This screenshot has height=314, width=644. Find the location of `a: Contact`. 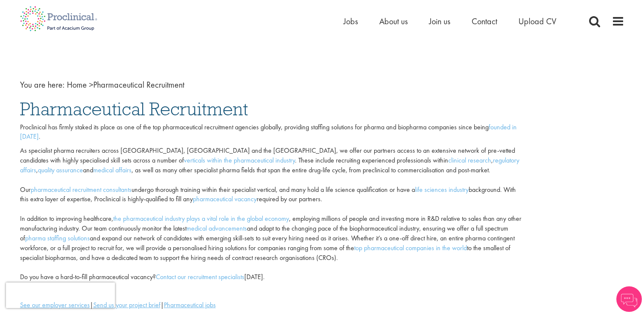

a: Contact is located at coordinates (484, 21).